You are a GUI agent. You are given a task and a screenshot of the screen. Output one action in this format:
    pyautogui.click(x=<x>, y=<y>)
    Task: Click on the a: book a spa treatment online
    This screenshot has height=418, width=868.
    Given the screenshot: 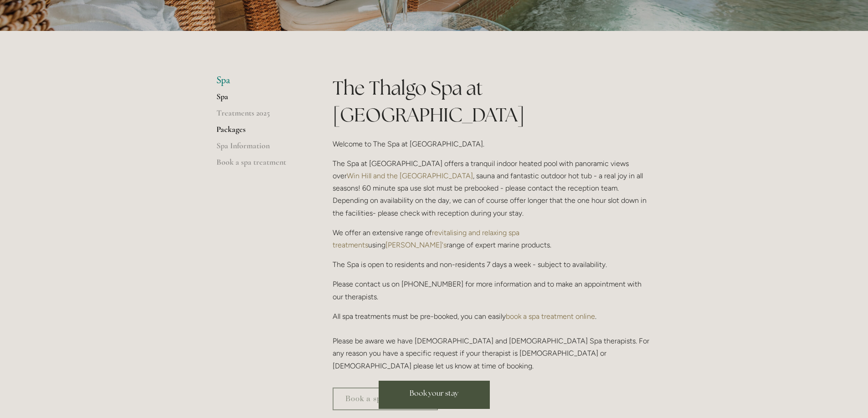 What is the action you would take?
    pyautogui.click(x=550, y=316)
    